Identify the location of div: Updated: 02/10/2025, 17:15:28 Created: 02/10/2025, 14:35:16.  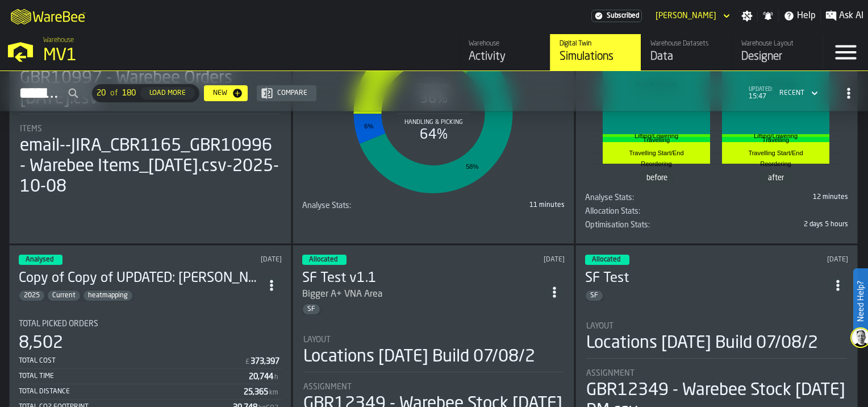
(794, 260).